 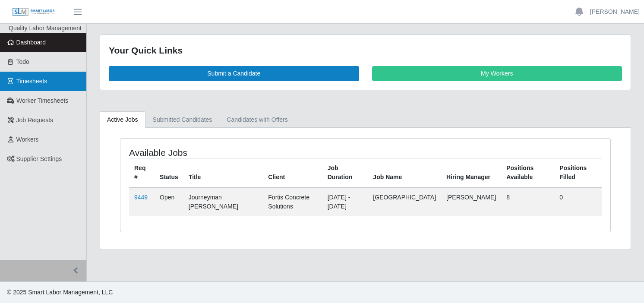 What do you see at coordinates (60, 292) in the screenshot?
I see `span: © 2025 Smart Labor Management, LLC` at bounding box center [60, 292].